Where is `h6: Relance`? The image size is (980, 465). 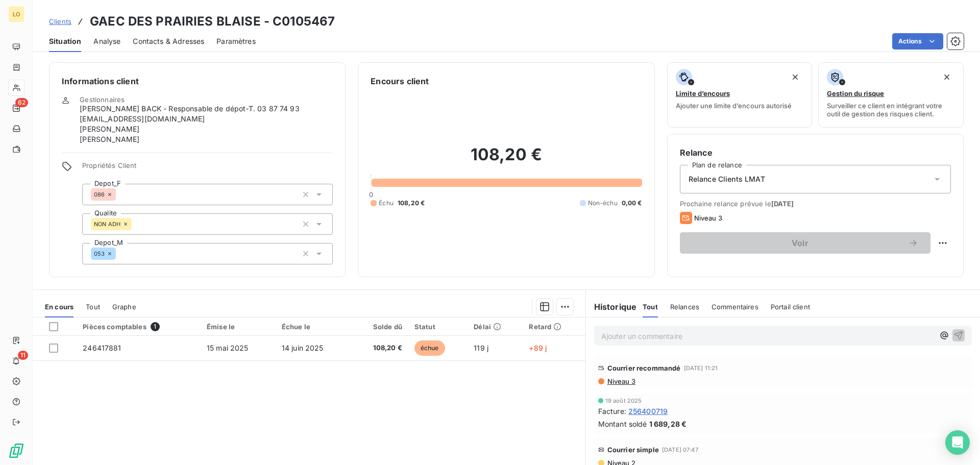 h6: Relance is located at coordinates (815, 153).